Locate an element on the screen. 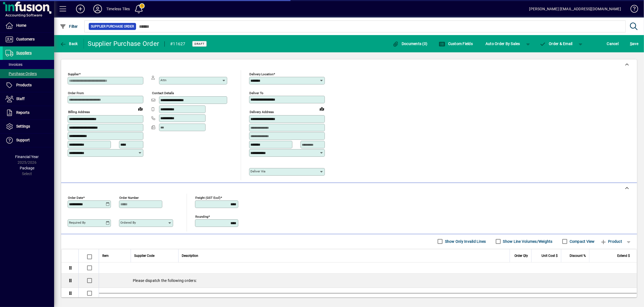  mat-label: Rounding is located at coordinates (202, 216).